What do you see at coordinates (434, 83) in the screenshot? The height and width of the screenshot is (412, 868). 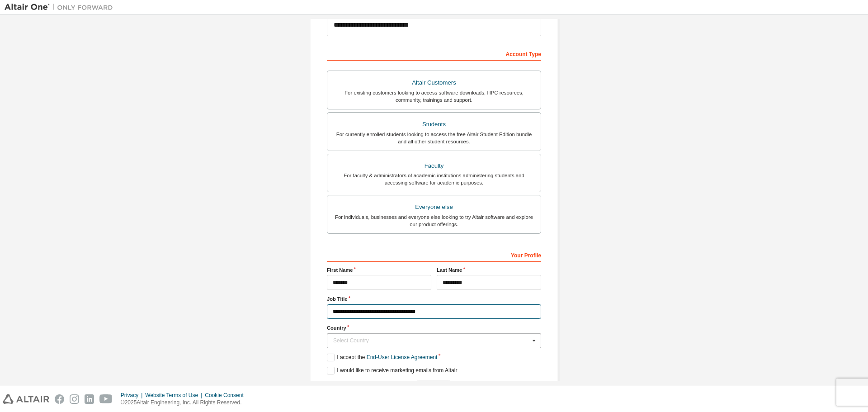 I see `div: Altair Customers` at bounding box center [434, 83].